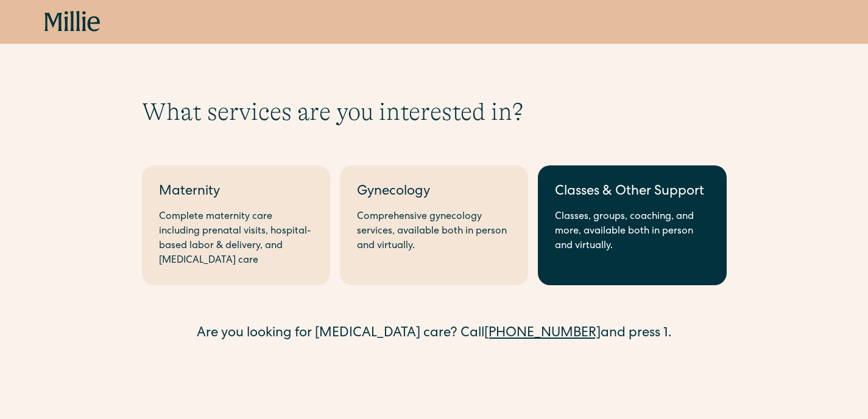  What do you see at coordinates (236, 193) in the screenshot?
I see `div: Maternity` at bounding box center [236, 193].